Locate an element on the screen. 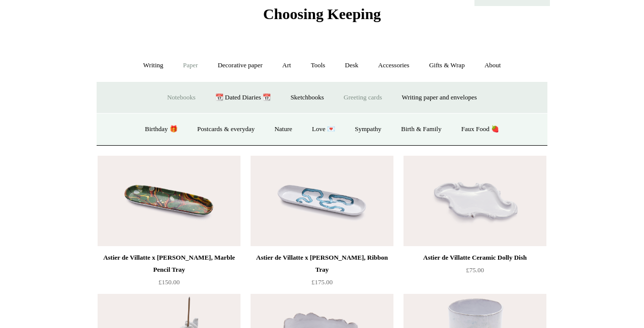 This screenshot has height=328, width=644. a: Love 💌 is located at coordinates (324, 129).